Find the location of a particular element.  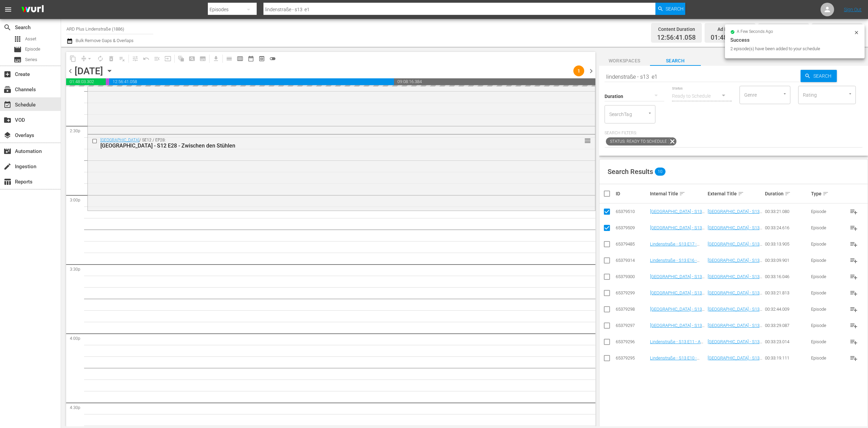

span: View Backup is located at coordinates (262, 59).